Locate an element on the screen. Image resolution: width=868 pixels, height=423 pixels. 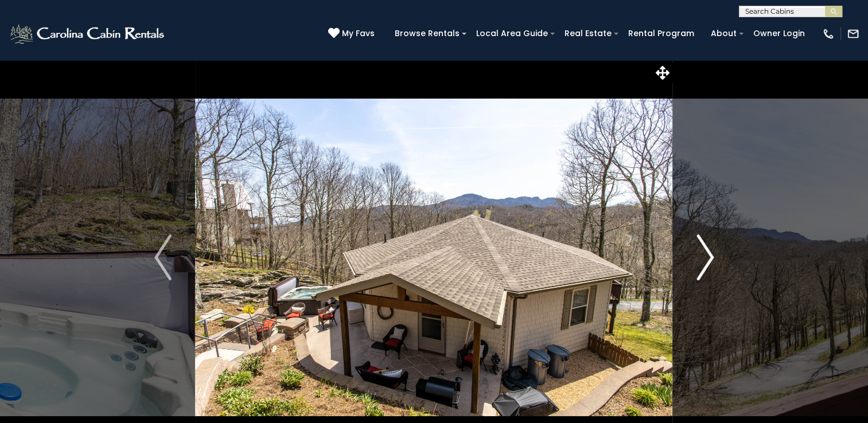
a: About is located at coordinates (723, 33).